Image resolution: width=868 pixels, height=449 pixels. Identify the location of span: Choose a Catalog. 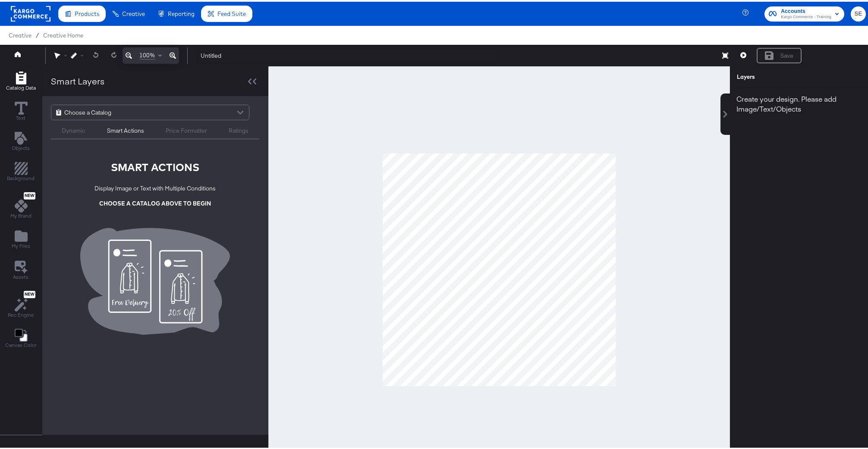
(87, 111).